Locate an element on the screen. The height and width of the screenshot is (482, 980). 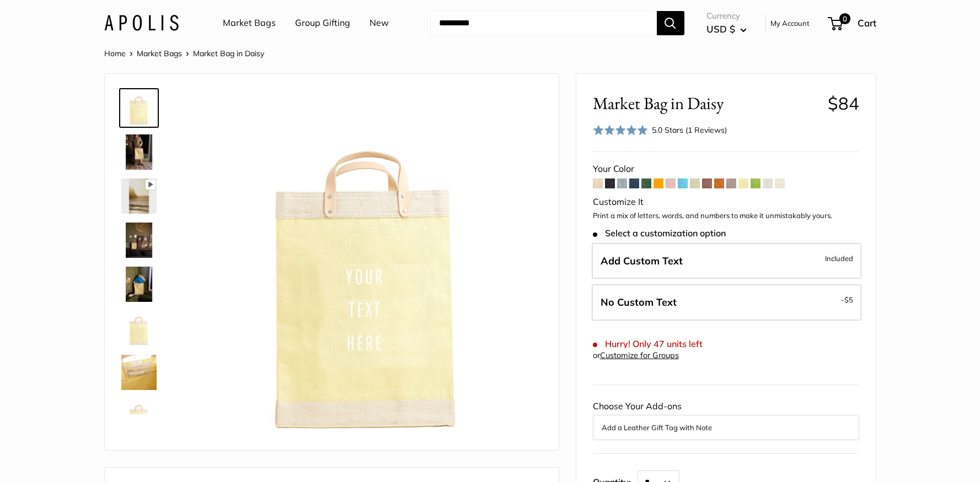
a: Customize for Groups is located at coordinates (640, 355).